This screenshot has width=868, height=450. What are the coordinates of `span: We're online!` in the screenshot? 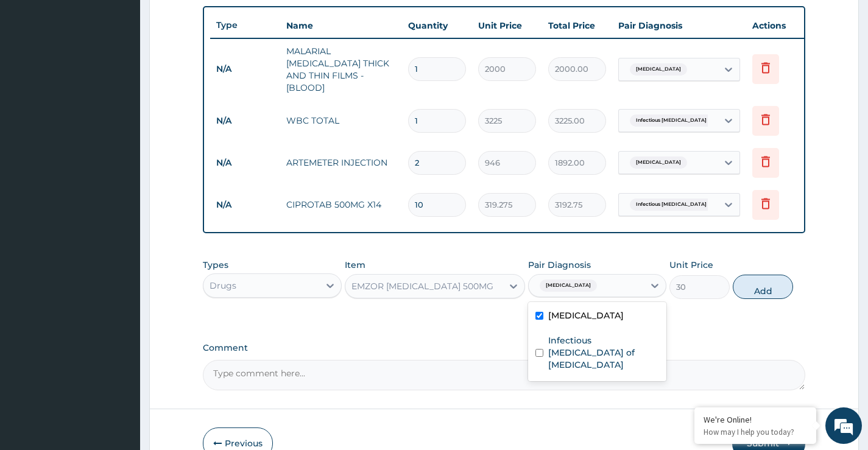 It's located at (119, 204).